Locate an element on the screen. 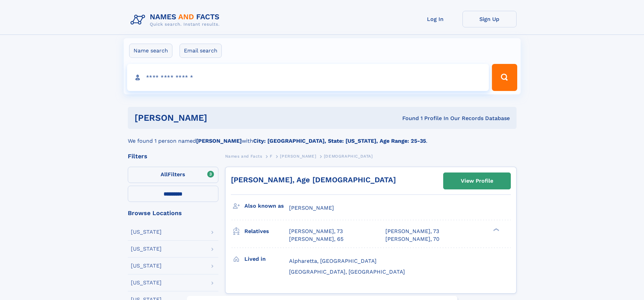  button: Search Button is located at coordinates (504, 78).